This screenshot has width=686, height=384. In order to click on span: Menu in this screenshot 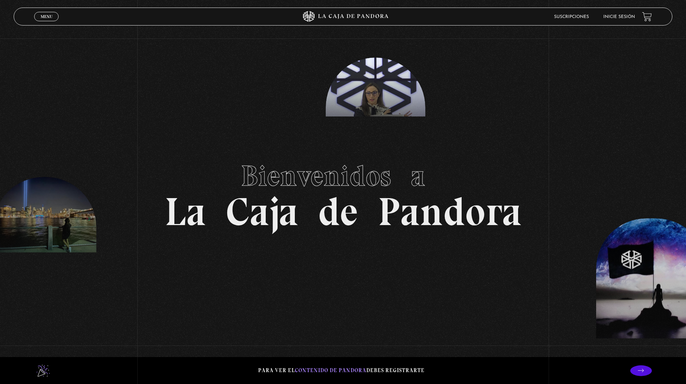, I will do `click(46, 17)`.